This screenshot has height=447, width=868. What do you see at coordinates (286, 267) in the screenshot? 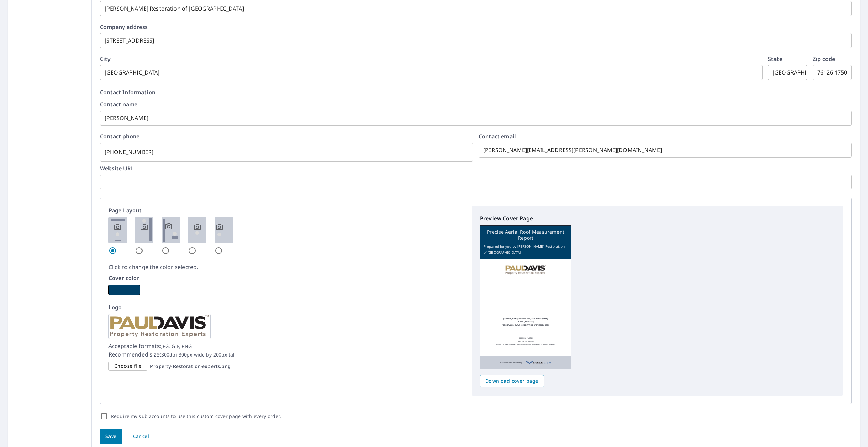
I see `p: Click to change the color selected.` at bounding box center [286, 267].